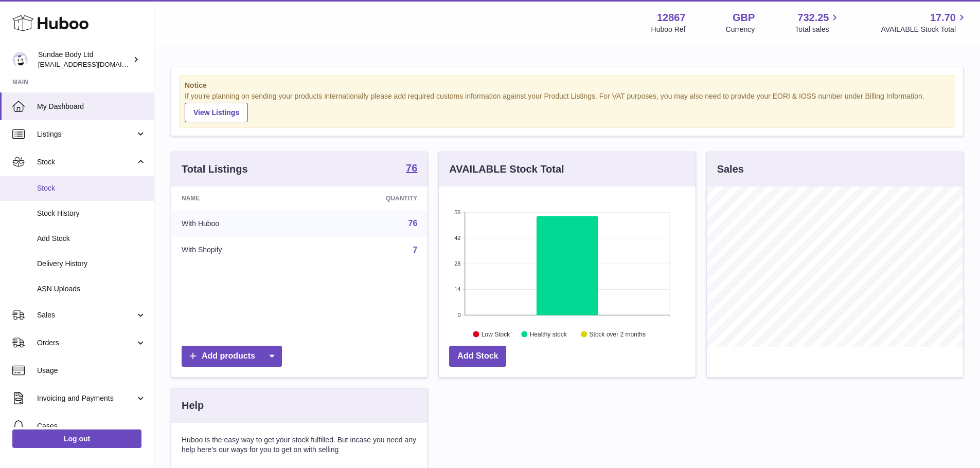 The width and height of the screenshot is (980, 468). What do you see at coordinates (740, 30) in the screenshot?
I see `div: Currency` at bounding box center [740, 30].